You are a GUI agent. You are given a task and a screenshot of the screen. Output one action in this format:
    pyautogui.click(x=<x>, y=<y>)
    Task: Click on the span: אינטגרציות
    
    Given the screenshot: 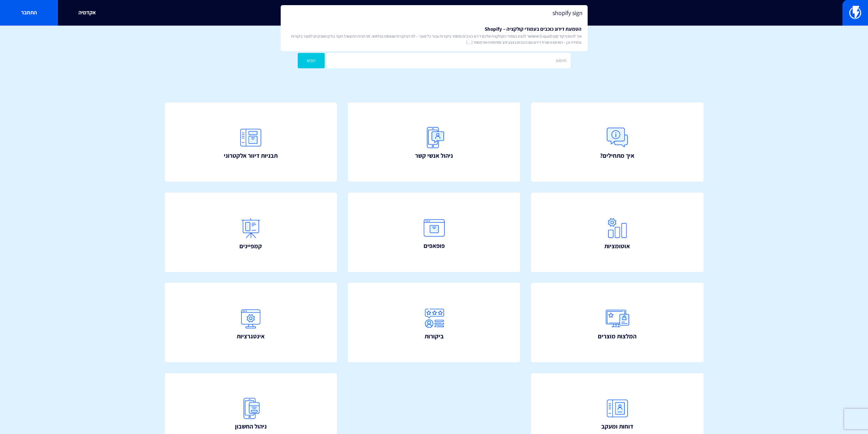 What is the action you would take?
    pyautogui.click(x=251, y=336)
    